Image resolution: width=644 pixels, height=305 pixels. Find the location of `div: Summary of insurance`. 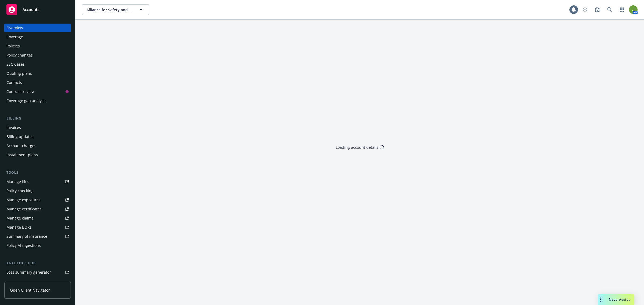

div: Summary of insurance is located at coordinates (27, 237).